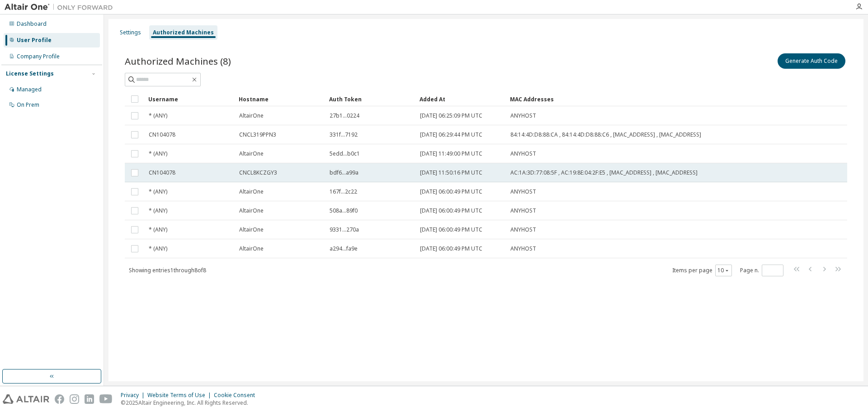 The height and width of the screenshot is (412, 868). I want to click on span: 27b1...0224, so click(345, 116).